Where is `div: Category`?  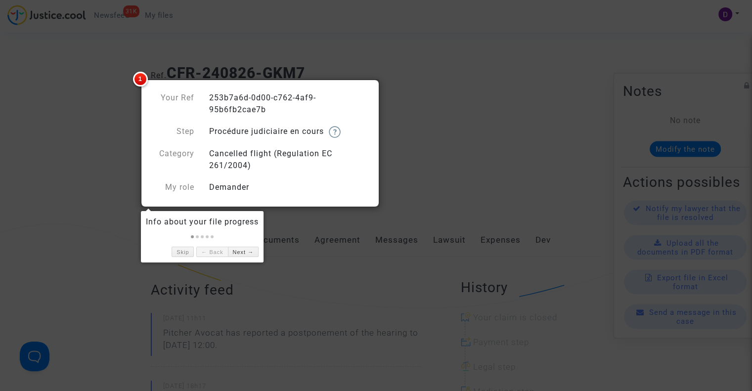 div: Category is located at coordinates (172, 160).